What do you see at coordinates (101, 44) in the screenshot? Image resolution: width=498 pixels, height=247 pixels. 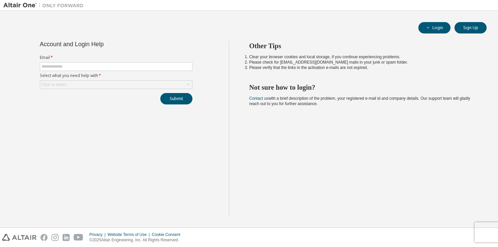 I see `div: Account and Login Help` at bounding box center [101, 44].